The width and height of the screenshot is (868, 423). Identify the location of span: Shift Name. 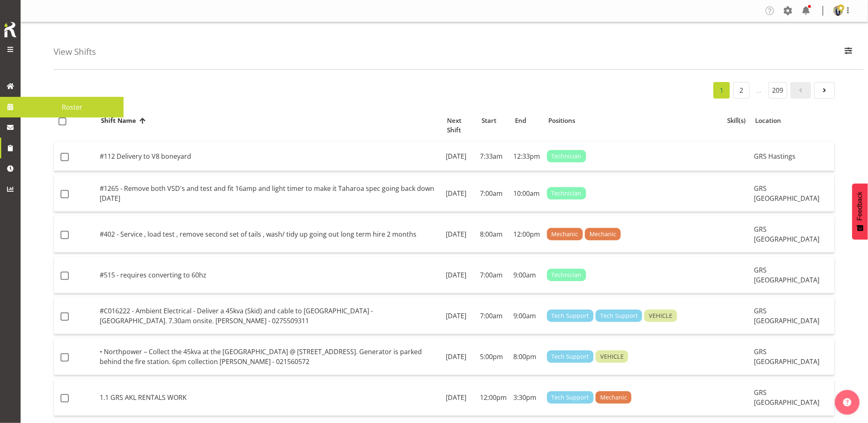
(118, 120).